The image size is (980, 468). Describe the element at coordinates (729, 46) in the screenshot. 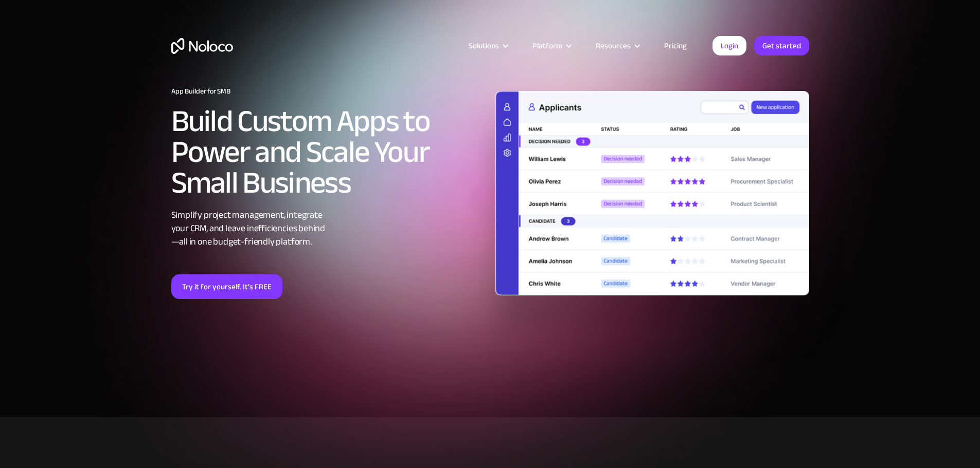

I see `a: Login` at that location.